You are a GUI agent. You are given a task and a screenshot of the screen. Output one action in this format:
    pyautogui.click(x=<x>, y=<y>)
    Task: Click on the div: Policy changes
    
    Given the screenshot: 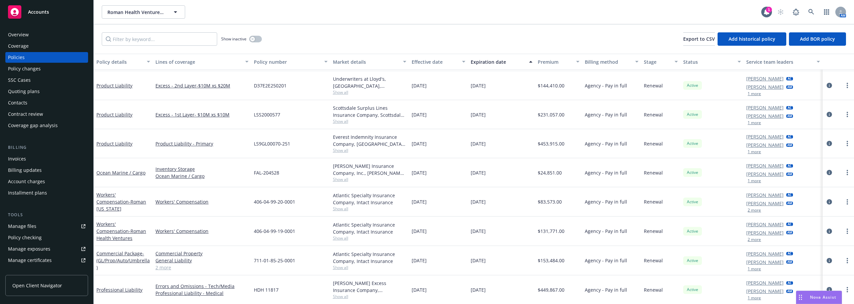 What is the action you would take?
    pyautogui.click(x=24, y=69)
    